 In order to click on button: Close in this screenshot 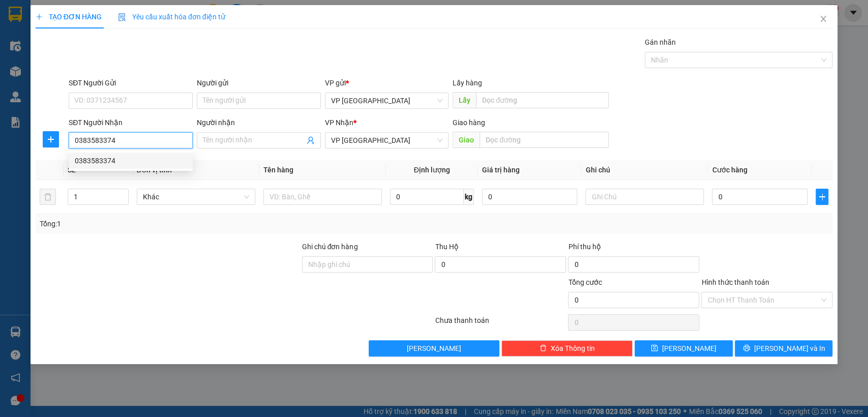, I will do `click(824, 20)`.